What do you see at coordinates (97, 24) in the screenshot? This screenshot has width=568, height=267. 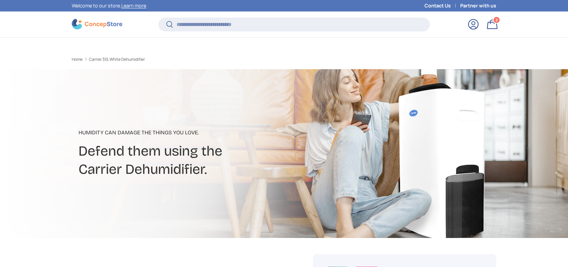 I see `img: ConcepStore` at bounding box center [97, 24].